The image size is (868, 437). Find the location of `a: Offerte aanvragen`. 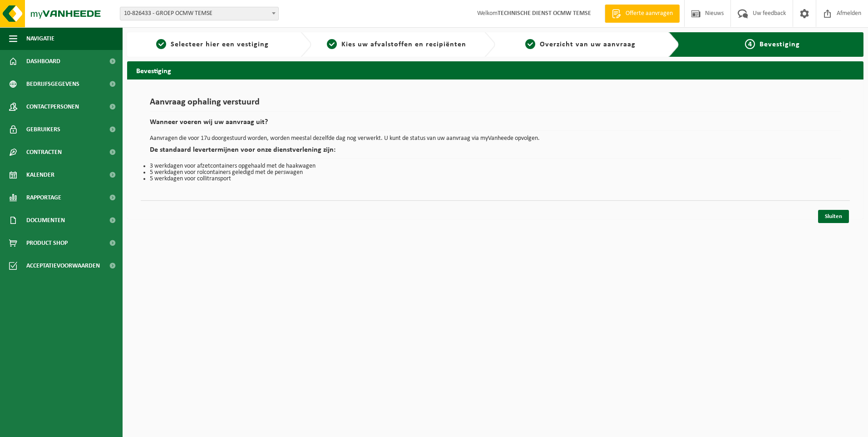

a: Offerte aanvragen is located at coordinates (642, 14).